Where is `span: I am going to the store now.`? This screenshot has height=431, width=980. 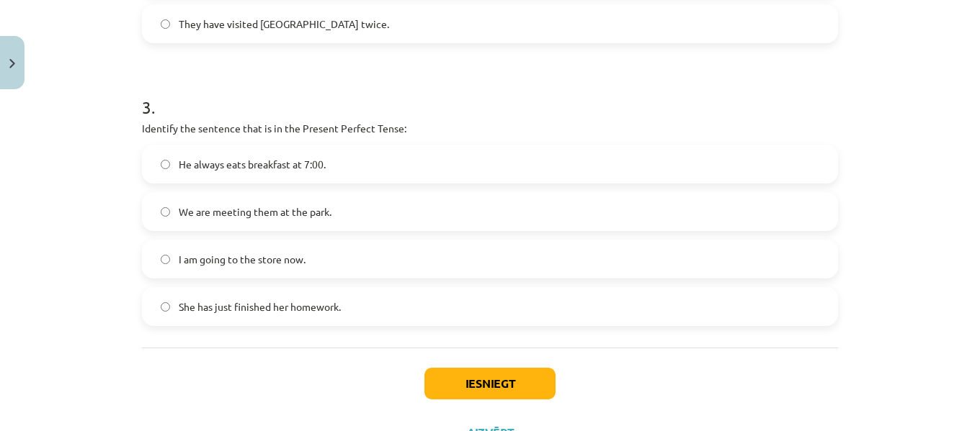
span: I am going to the store now. is located at coordinates (242, 259).